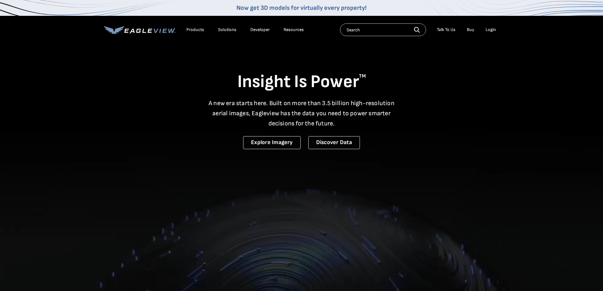  I want to click on h1: Insight Is Power, so click(302, 82).